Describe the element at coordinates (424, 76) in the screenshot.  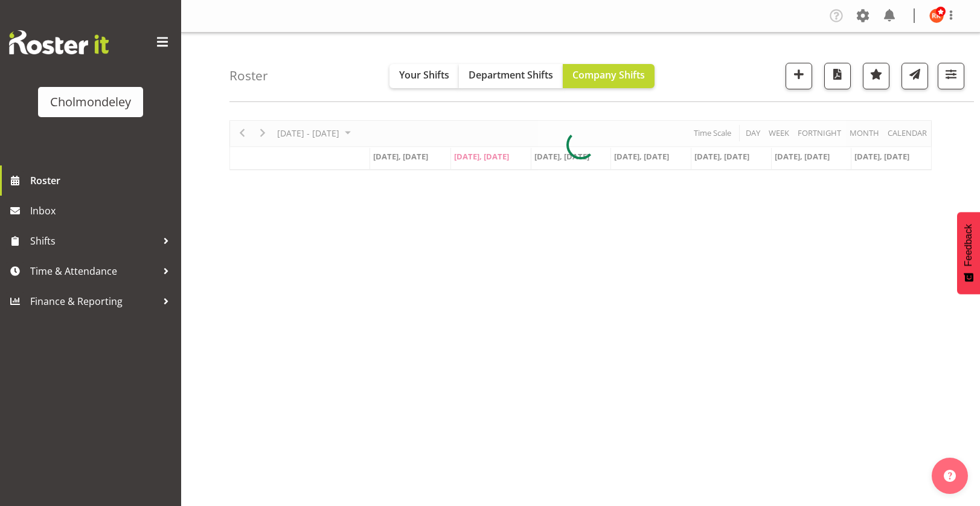
I see `button: Your Shifts` at that location.